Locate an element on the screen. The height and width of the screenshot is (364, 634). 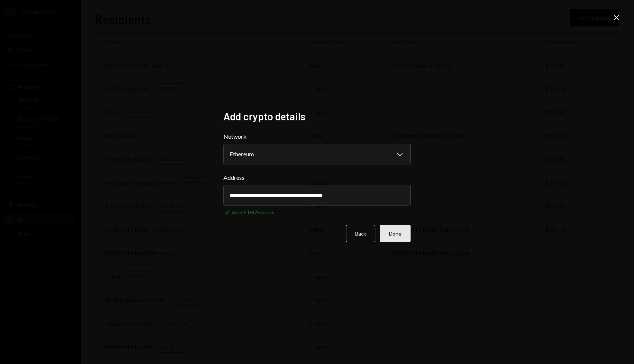
label: Network is located at coordinates (317, 137).